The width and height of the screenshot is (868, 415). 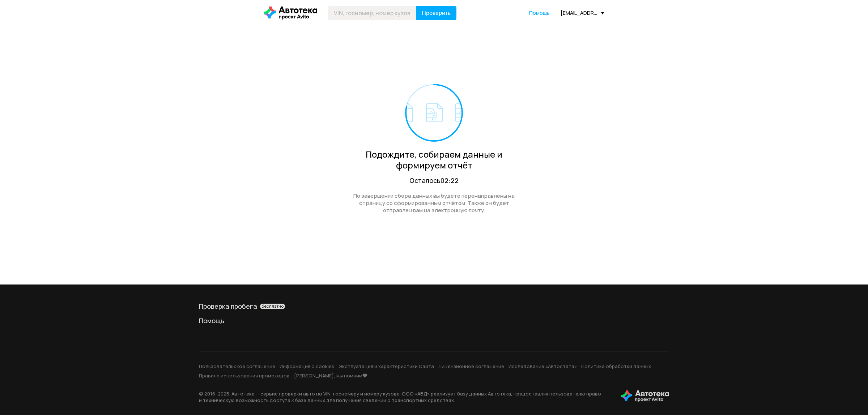 What do you see at coordinates (272, 306) in the screenshot?
I see `span: бесплатно` at bounding box center [272, 306].